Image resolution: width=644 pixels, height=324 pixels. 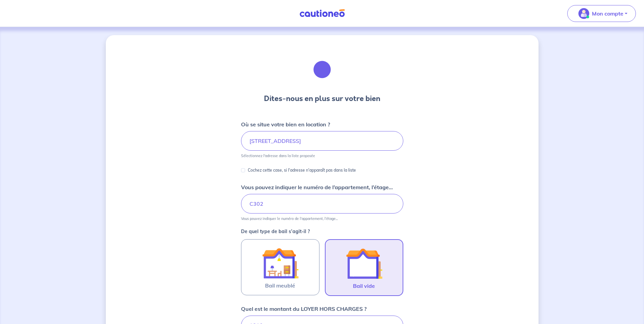 I want to click on p: Cochez cette case, si l'adresse n'apparaît pas dans la liste, so click(x=302, y=171).